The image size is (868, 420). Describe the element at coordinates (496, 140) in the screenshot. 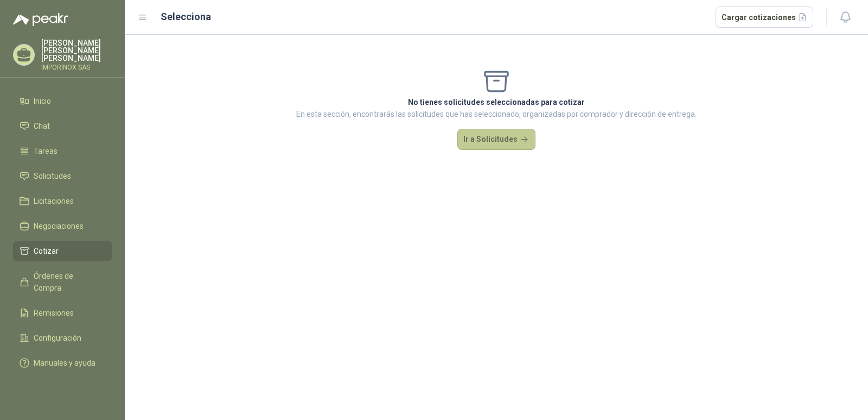

I see `a: Ir a Solicitudes` at that location.